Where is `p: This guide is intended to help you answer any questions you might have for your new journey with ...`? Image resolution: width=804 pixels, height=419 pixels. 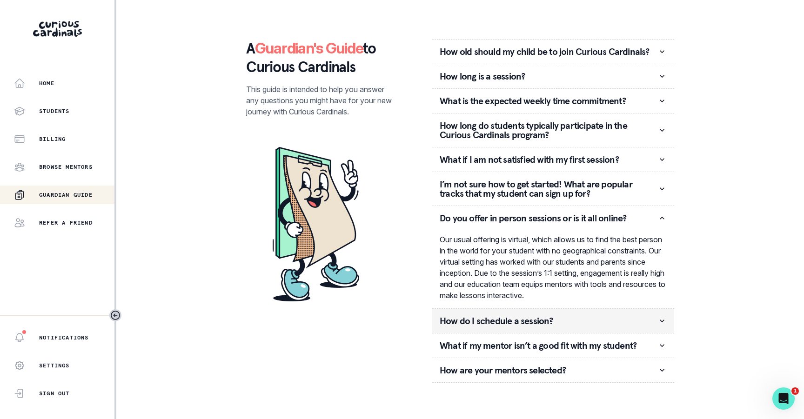 p: This guide is intended to help you answer any questions you might have for your new journey with ... is located at coordinates (320, 100).